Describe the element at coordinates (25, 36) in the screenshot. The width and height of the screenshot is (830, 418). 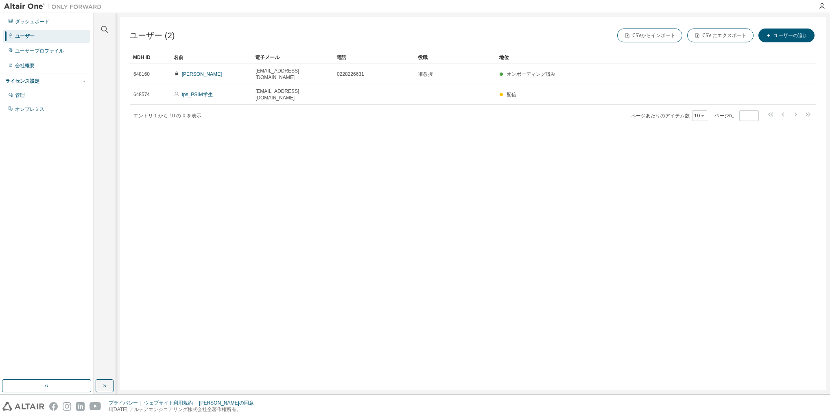
I see `div: ユーザー` at that location.